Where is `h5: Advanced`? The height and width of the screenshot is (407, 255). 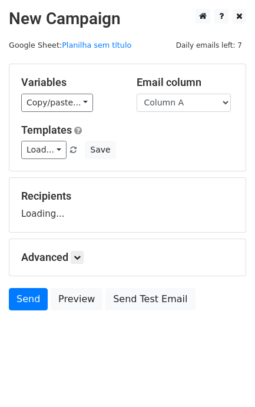 h5: Advanced is located at coordinates (127, 258).